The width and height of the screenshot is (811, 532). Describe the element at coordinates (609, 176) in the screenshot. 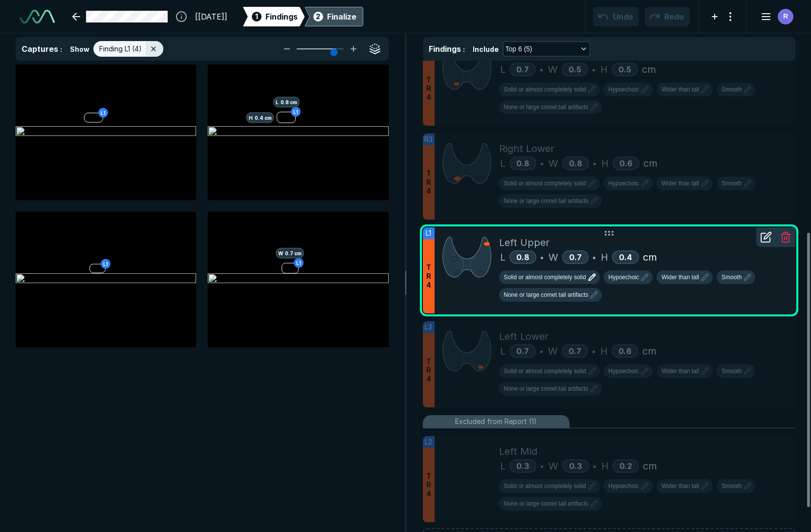

I see `li: R3TR4Right LowerL0.8•W0.8•H0.6cm` at that location.